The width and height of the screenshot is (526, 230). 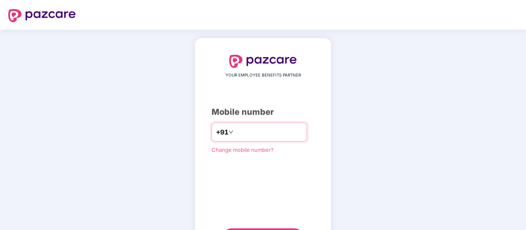 I want to click on a: Change mobile number?, so click(x=242, y=150).